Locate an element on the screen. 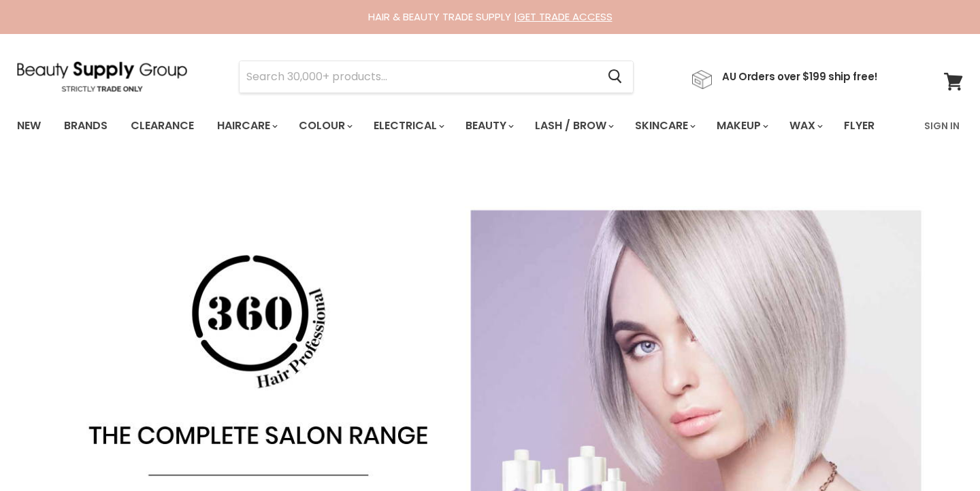  a: Haircare is located at coordinates (247, 126).